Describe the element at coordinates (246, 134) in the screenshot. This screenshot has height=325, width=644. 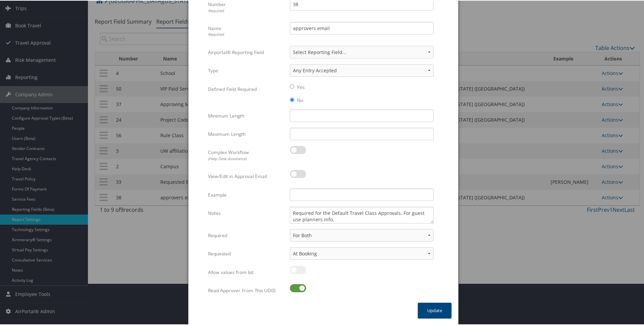
I see `label: Maximum Length` at that location.